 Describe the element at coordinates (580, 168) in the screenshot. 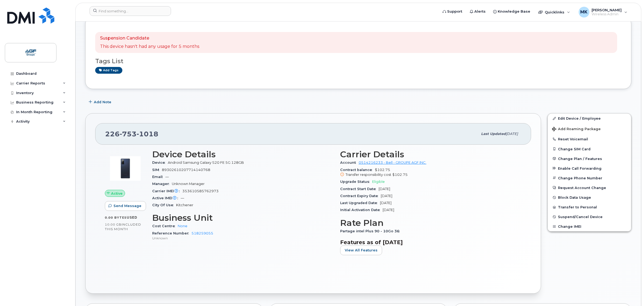

I see `span: Enable Call Forwarding` at that location.